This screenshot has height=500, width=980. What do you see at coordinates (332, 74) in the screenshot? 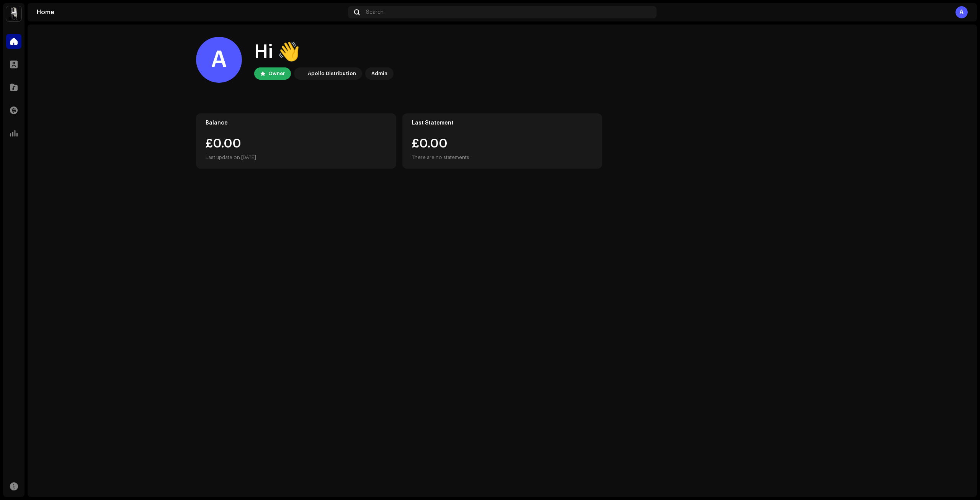
I see `div: Apollo Distribution` at bounding box center [332, 74].